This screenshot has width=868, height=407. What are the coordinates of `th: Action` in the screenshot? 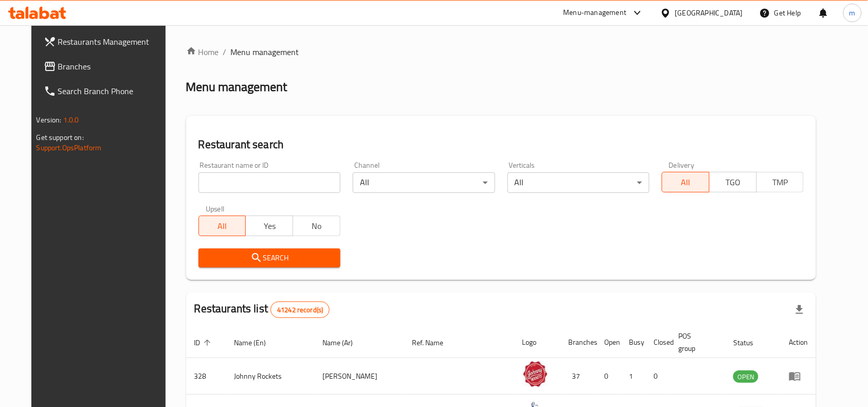 It's located at (798, 342).